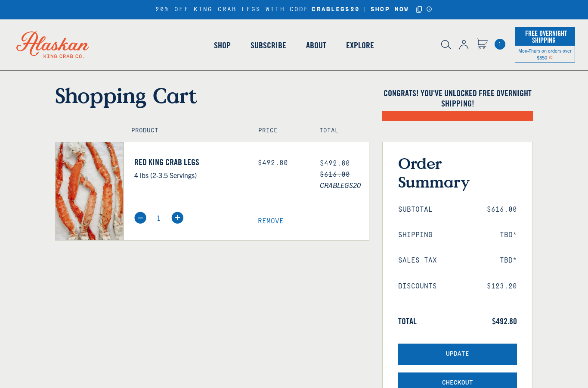 The width and height of the screenshot is (588, 388). I want to click on span: $123.20, so click(502, 286).